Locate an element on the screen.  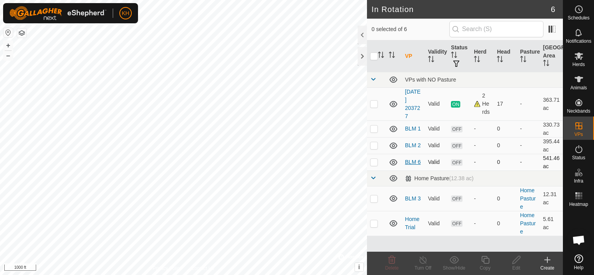
div: Create is located at coordinates (547, 268).